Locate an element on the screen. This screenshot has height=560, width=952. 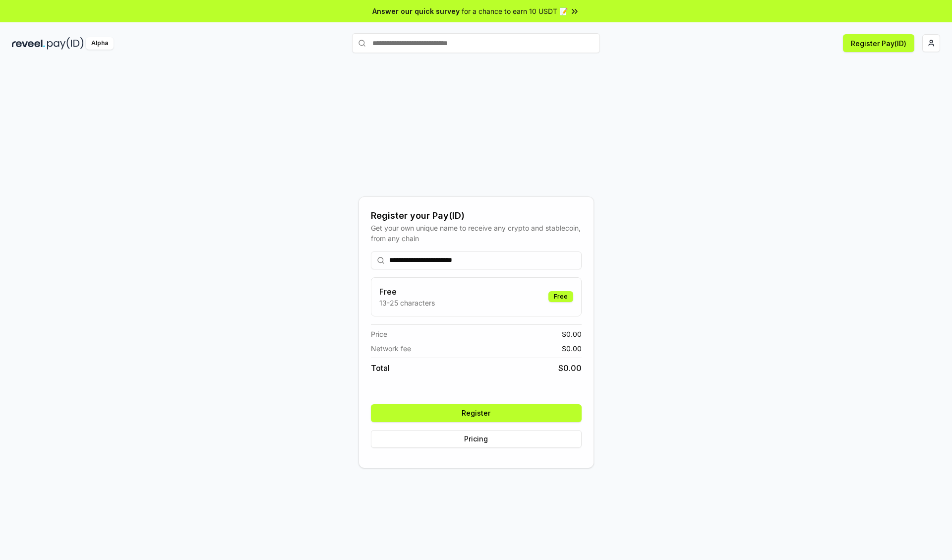
button: Register Pay(ID) is located at coordinates (878, 43).